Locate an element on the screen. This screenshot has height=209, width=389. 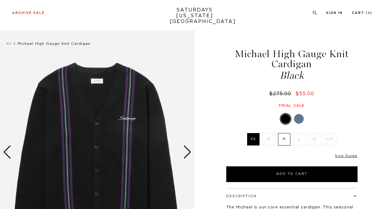
a: Cart (0) is located at coordinates (362, 13).